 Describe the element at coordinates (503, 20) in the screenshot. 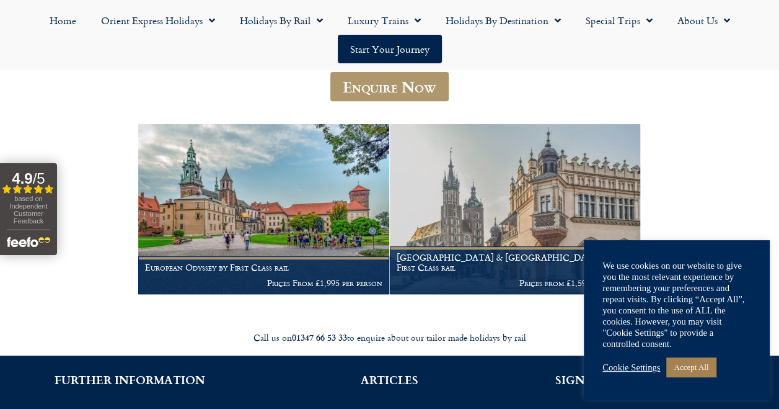

I see `a: Holidays by Destination` at that location.